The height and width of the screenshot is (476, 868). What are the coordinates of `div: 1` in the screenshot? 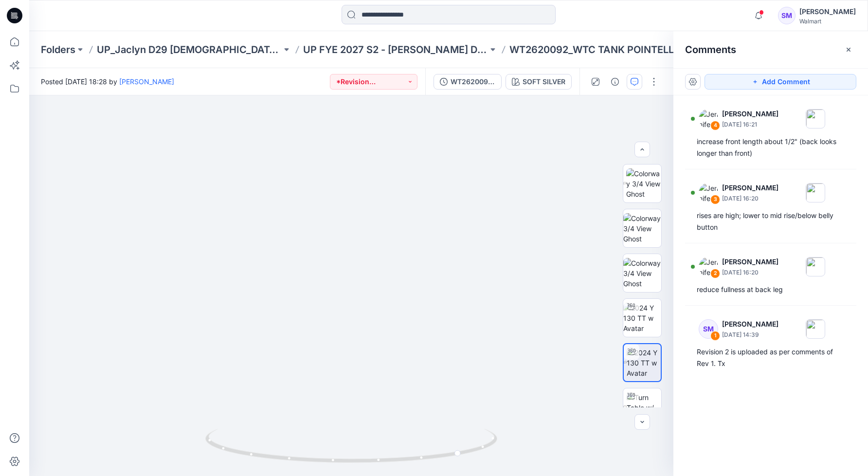 It's located at (715, 336).